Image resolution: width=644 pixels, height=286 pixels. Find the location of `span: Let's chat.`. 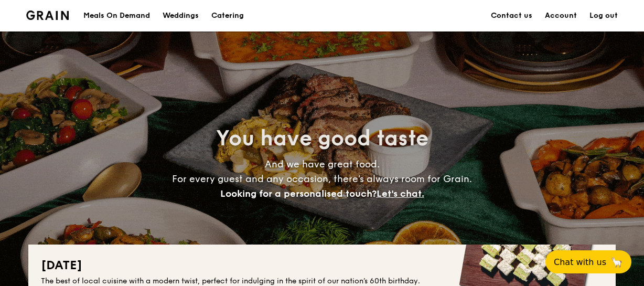

span: Let's chat. is located at coordinates (400, 194).